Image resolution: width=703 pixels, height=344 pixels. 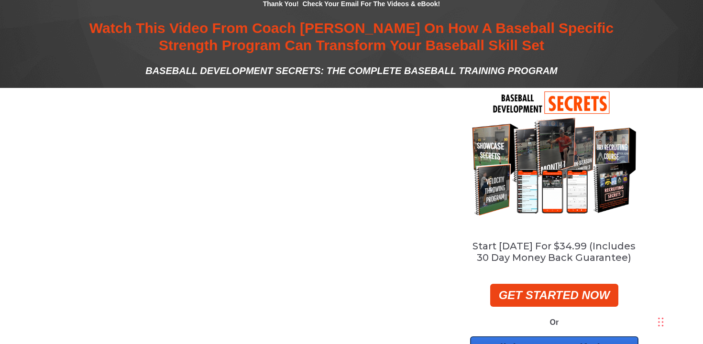 What do you see at coordinates (554, 296) in the screenshot?
I see `a: GET STARTED NOW` at bounding box center [554, 296].